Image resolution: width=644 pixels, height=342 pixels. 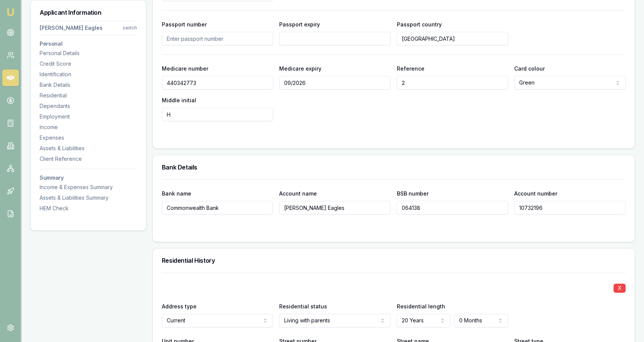 I want to click on div: HEM Check, so click(x=88, y=209).